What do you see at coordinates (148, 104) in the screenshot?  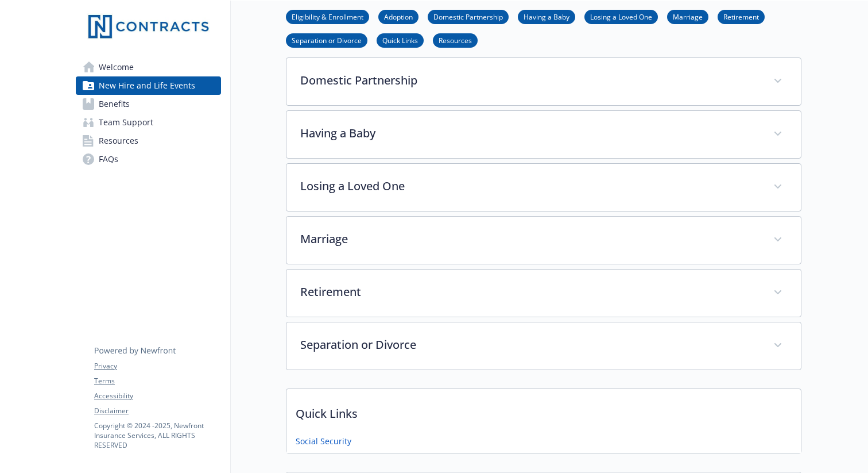 I see `a: Benefits` at bounding box center [148, 104].